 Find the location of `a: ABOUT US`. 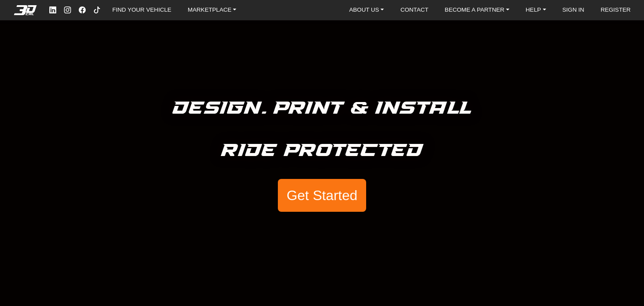

a: ABOUT US is located at coordinates (366, 10).